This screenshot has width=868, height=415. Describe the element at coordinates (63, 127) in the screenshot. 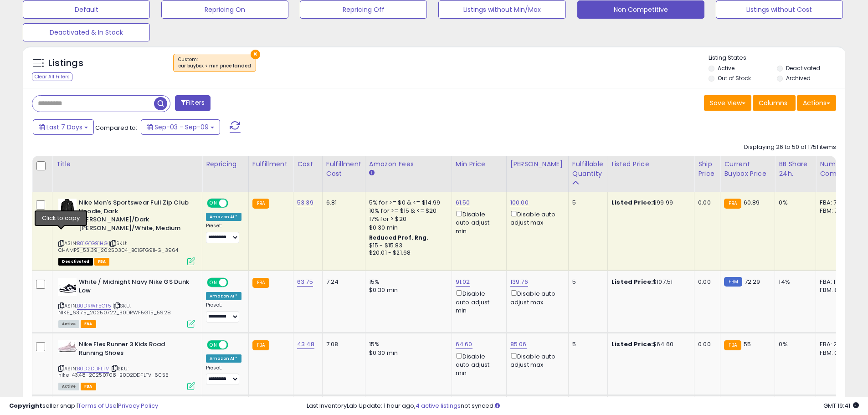

I see `button: Last 7 Days` at that location.